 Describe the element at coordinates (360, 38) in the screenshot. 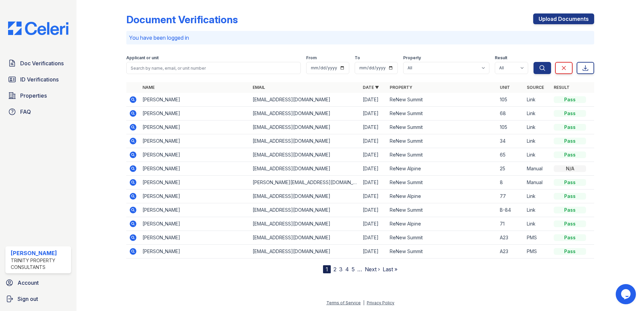

I see `p: You have been logged in` at that location.